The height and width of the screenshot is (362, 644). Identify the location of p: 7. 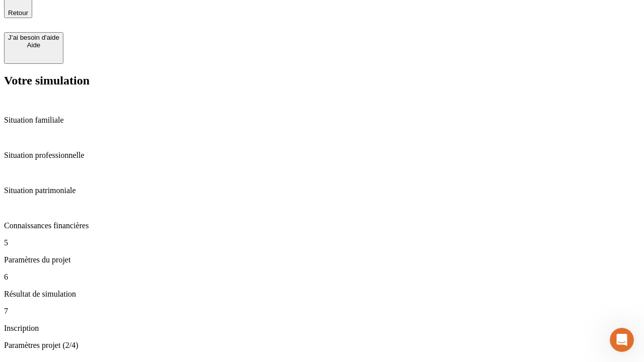
(322, 311).